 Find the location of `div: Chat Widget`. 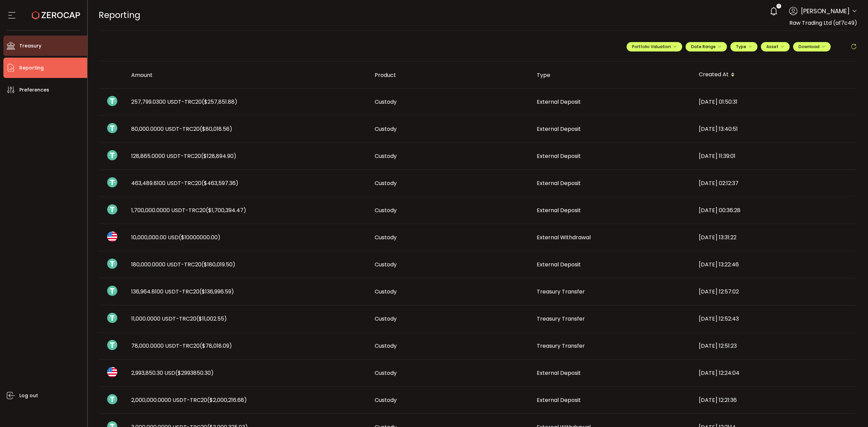

div: Chat Widget is located at coordinates (851, 410).